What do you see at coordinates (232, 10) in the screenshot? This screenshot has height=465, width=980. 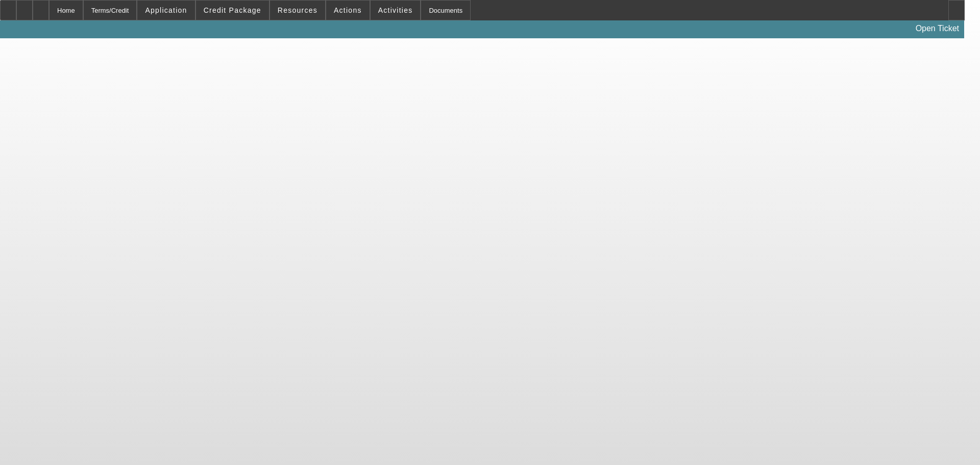 I see `span: Credit Package` at bounding box center [232, 10].